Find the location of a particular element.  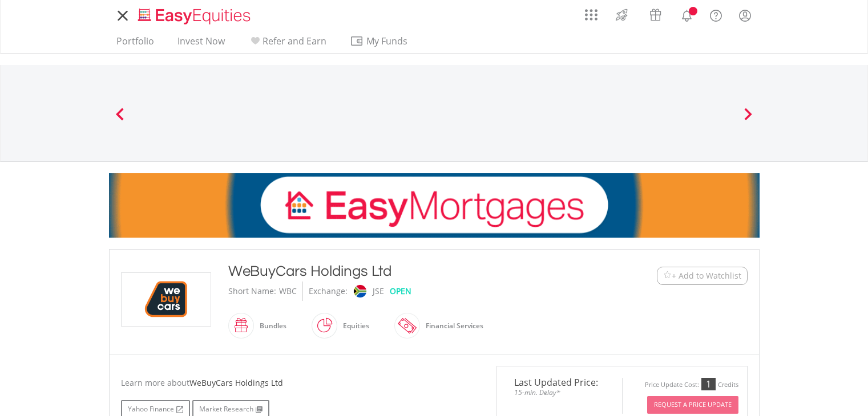

img: thrive-v2.svg is located at coordinates (622, 15).